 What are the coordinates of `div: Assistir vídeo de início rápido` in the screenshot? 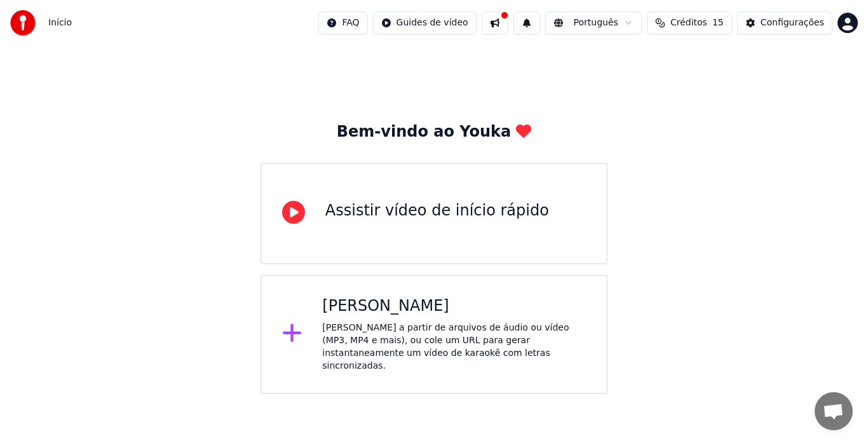 It's located at (437, 211).